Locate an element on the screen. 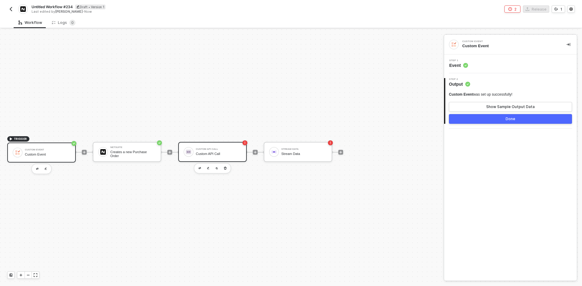  div: Show Sample Output Data is located at coordinates (510, 107).